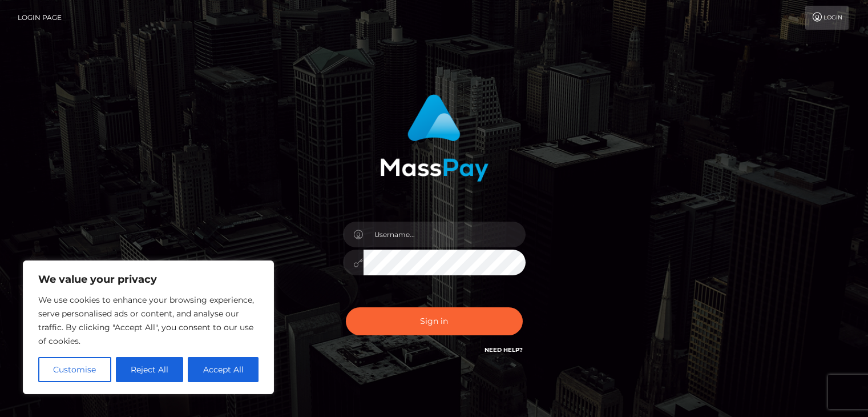  I want to click on button: Reject All, so click(150, 369).